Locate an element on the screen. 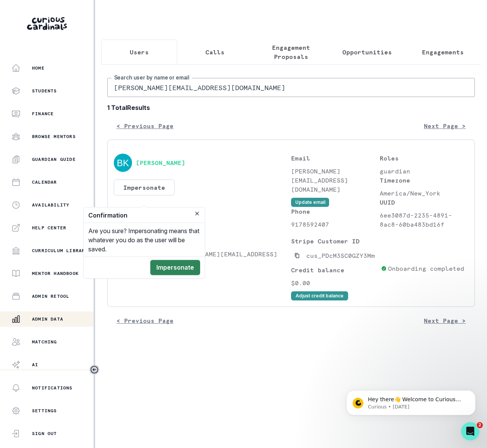  img: Profile image for Curious is located at coordinates (23, 29).